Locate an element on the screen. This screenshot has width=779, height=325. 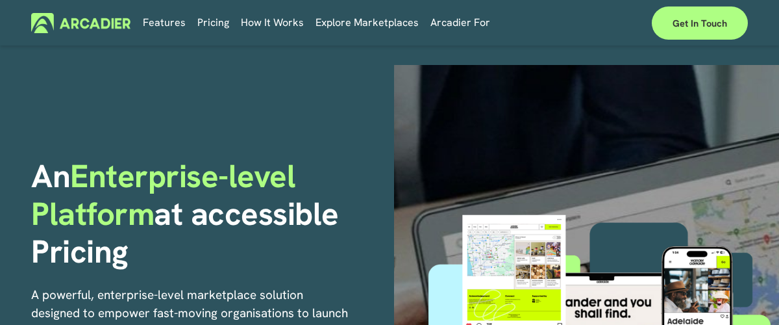
a: Explore Marketplaces is located at coordinates (367, 23).